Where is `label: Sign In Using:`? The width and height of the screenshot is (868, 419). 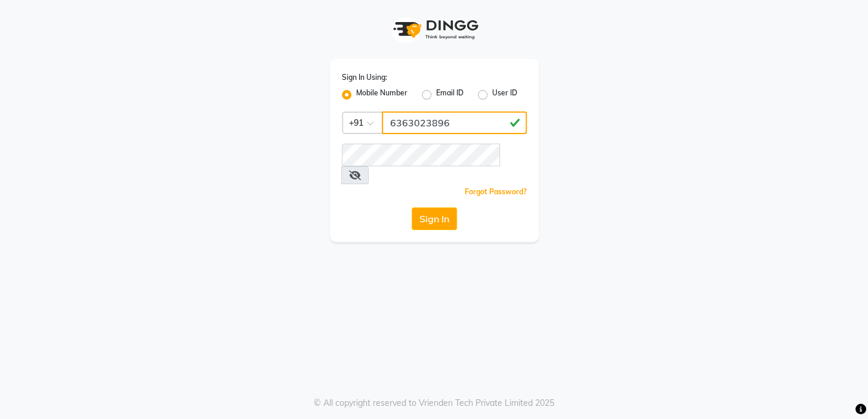 label: Sign In Using: is located at coordinates (364, 78).